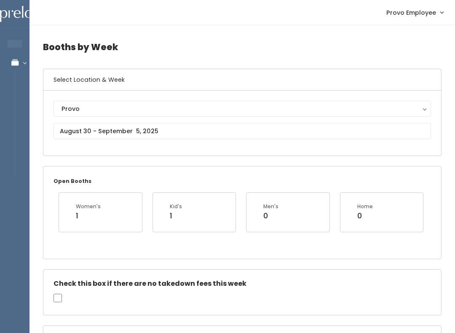 The height and width of the screenshot is (333, 455). Describe the element at coordinates (242, 80) in the screenshot. I see `h6: Select Location & Week` at that location.